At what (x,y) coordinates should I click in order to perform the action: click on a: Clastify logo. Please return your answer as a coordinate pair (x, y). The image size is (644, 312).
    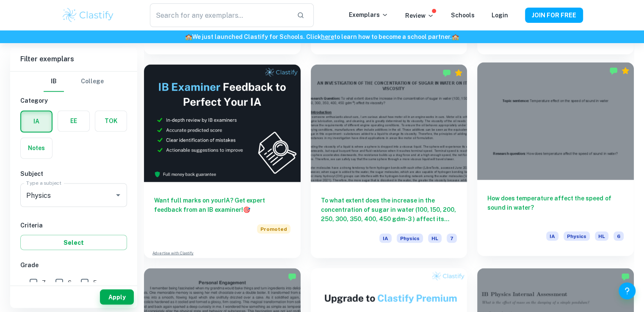
    Looking at the image, I should click on (88, 15).